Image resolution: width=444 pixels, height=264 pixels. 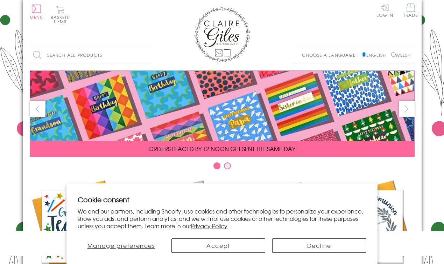 I want to click on button: Basket0 items, so click(x=60, y=14).